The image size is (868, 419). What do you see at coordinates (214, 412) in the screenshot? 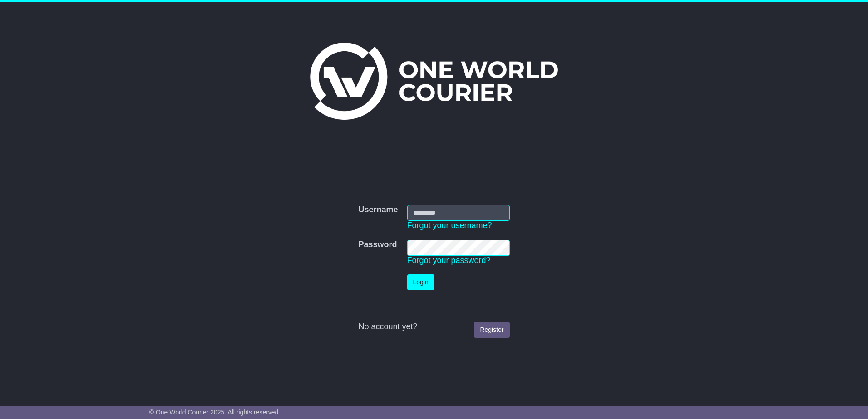
I see `span: © One World Courier 2025. All rights reserved.` at bounding box center [214, 412].